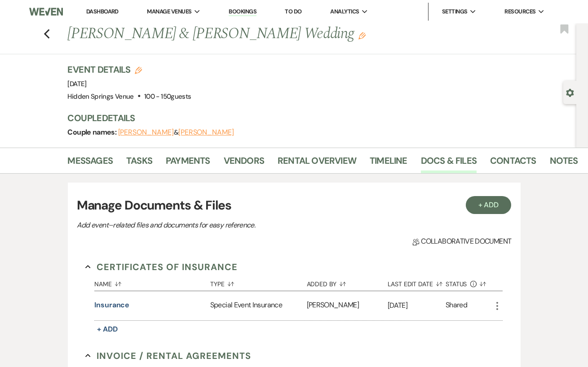 Image resolution: width=588 pixels, height=367 pixels. I want to click on span: Resources, so click(519, 12).